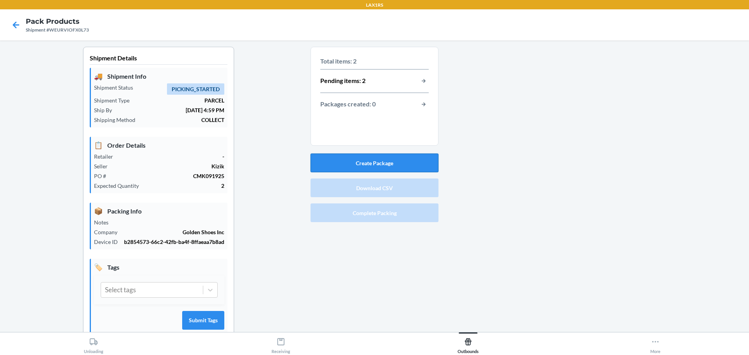 Image resolution: width=749 pixels, height=355 pixels. Describe the element at coordinates (115, 100) in the screenshot. I see `p: Shipment Type` at that location.